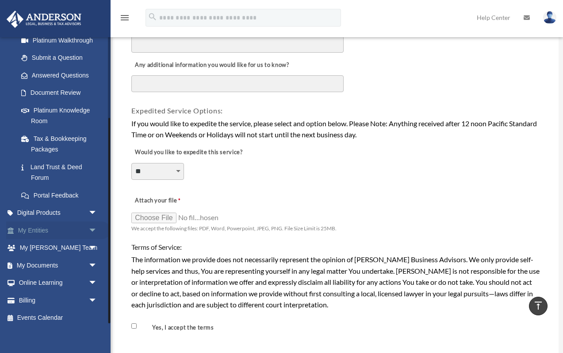 This screenshot has height=353, width=563. What do you see at coordinates (62, 40) in the screenshot?
I see `a: Platinum Walkthrough` at bounding box center [62, 40].